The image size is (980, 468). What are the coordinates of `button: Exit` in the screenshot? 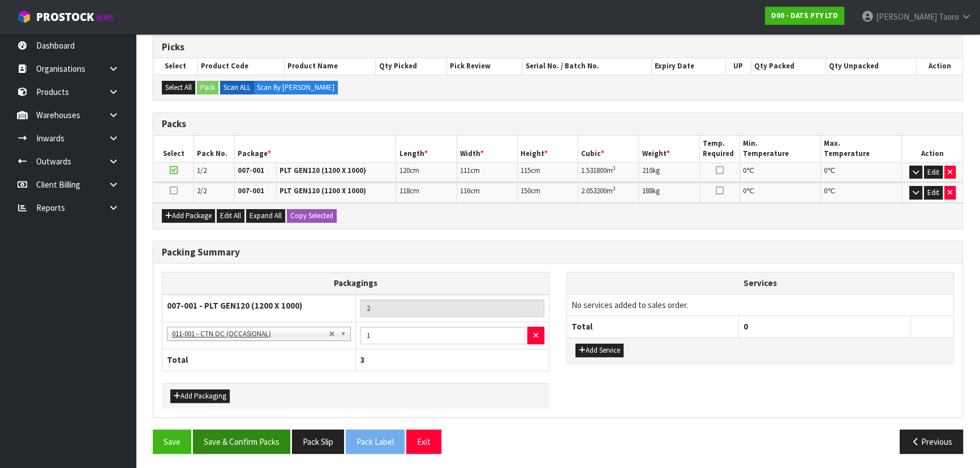 It's located at (424, 442).